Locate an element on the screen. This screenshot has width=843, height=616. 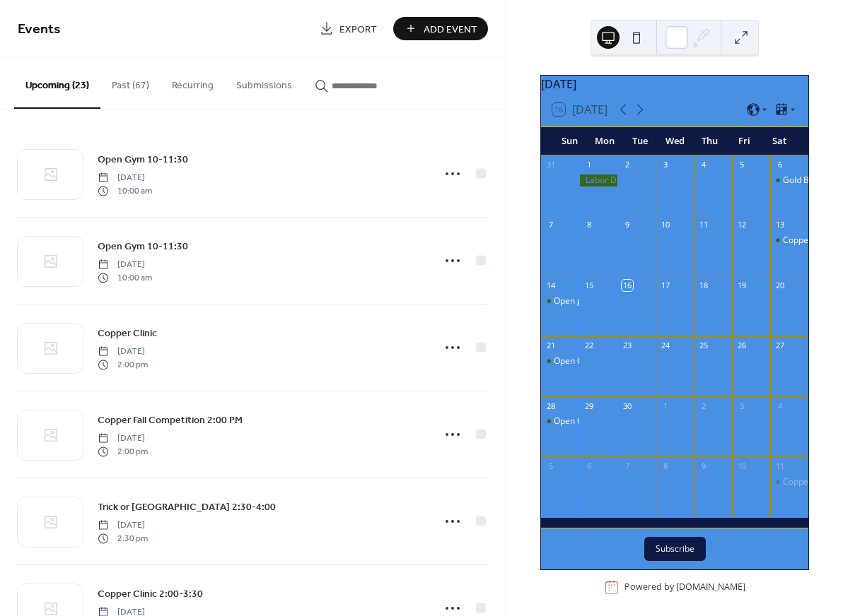
span: Copper Clinic is located at coordinates (127, 334).